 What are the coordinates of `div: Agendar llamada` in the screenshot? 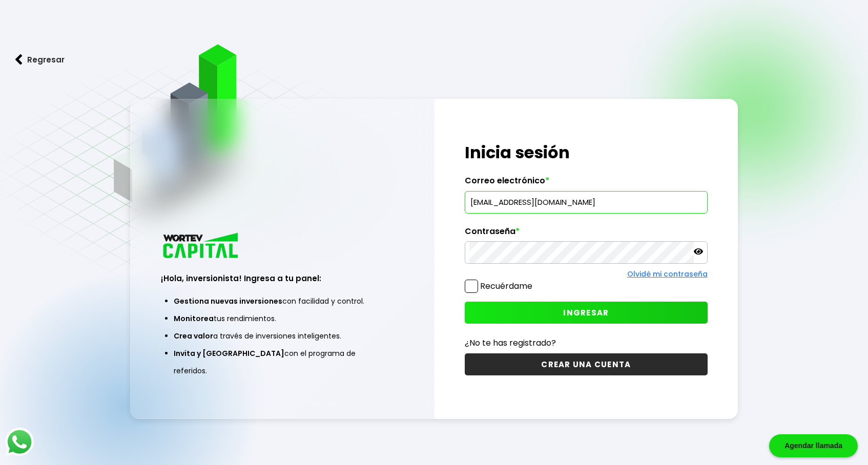 It's located at (813, 446).